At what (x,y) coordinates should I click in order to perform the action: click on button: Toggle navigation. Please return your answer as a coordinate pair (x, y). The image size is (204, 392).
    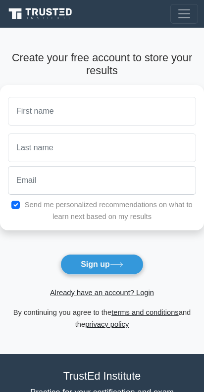
    Looking at the image, I should click on (184, 14).